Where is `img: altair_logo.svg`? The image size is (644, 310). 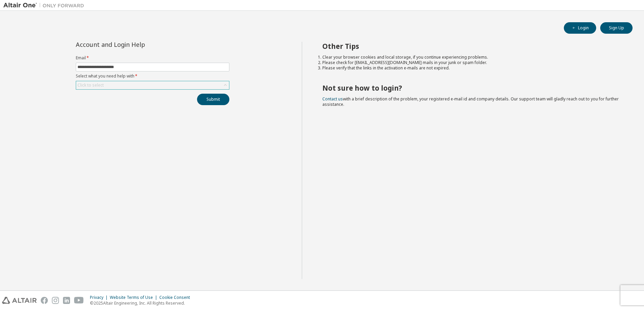
img: altair_logo.svg is located at coordinates (19, 300).